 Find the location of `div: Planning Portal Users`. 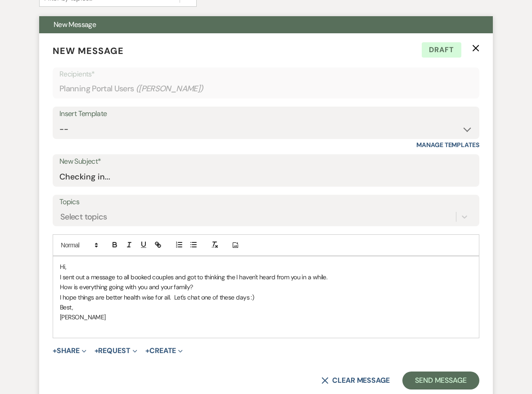

div: Planning Portal Users is located at coordinates (266, 89).